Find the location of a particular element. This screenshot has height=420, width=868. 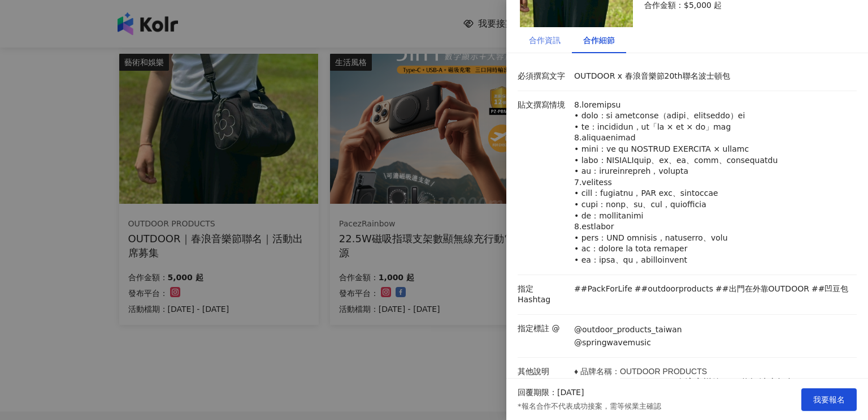

p: @springwavemusic is located at coordinates (628, 343).